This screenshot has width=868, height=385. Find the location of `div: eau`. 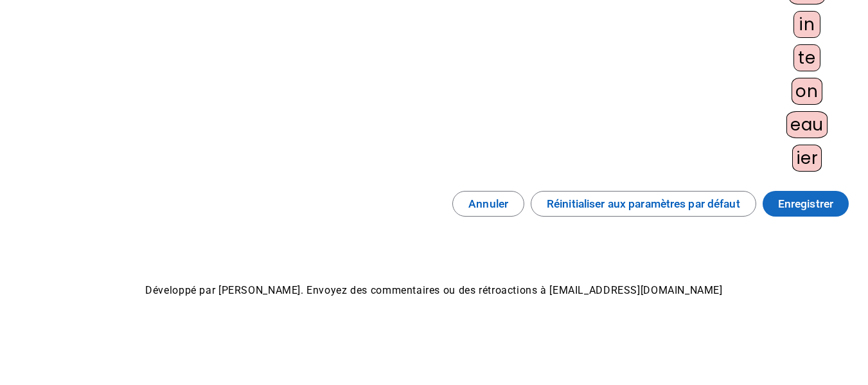

div: eau is located at coordinates (807, 125).